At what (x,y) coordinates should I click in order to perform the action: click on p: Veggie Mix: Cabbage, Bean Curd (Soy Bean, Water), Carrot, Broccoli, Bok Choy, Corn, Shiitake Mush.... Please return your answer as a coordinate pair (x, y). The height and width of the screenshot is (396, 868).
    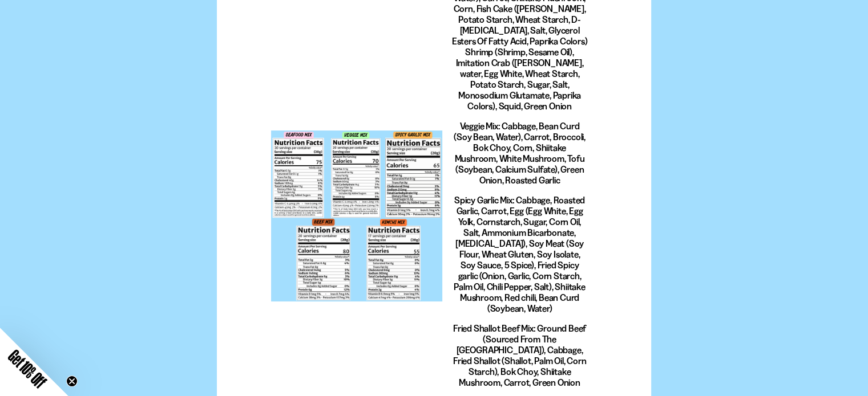
    Looking at the image, I should click on (520, 154).